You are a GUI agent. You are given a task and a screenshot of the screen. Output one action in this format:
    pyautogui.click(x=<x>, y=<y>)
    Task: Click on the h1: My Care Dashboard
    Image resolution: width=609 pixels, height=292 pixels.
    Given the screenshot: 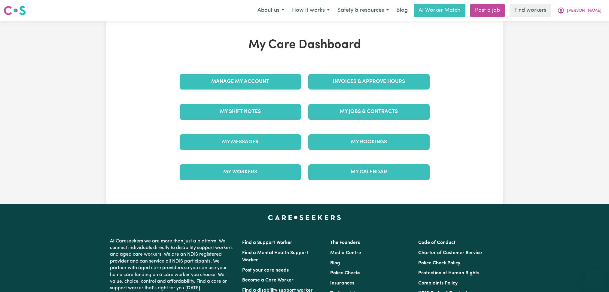 What is the action you would take?
    pyautogui.click(x=305, y=45)
    